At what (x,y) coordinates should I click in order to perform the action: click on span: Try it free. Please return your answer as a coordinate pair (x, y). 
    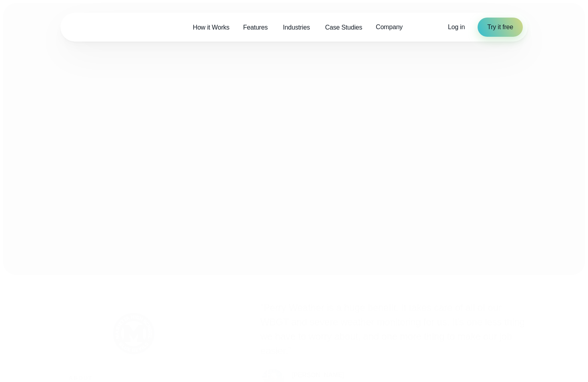
    Looking at the image, I should click on (500, 27).